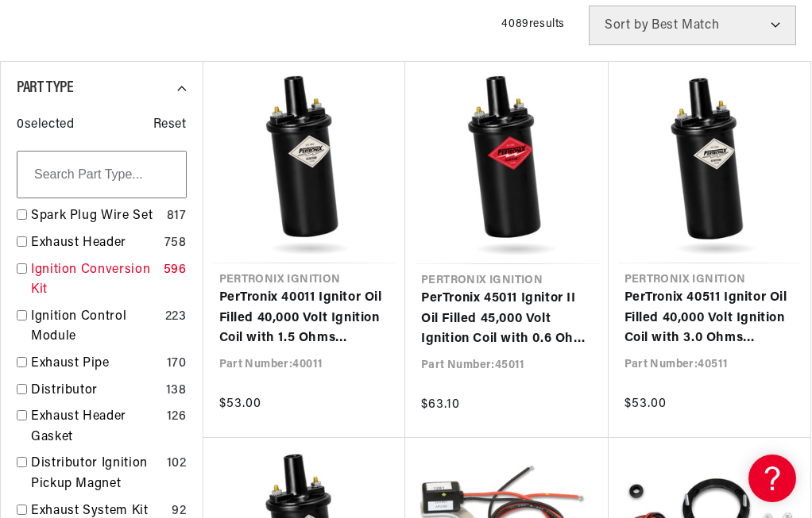 The image size is (812, 518). What do you see at coordinates (94, 280) in the screenshot?
I see `a: Ignition Conversion Kit` at bounding box center [94, 280].